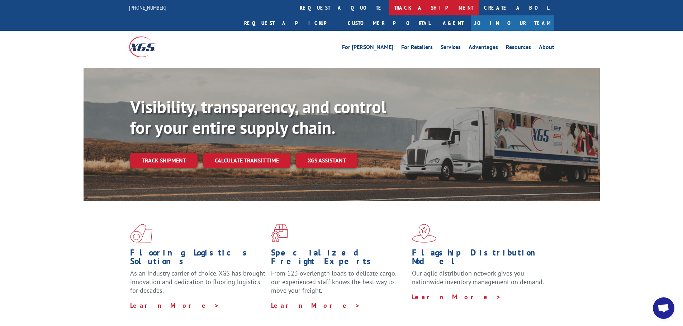 The image size is (683, 326). What do you see at coordinates (417, 48) in the screenshot?
I see `a: For Retailers` at bounding box center [417, 48].